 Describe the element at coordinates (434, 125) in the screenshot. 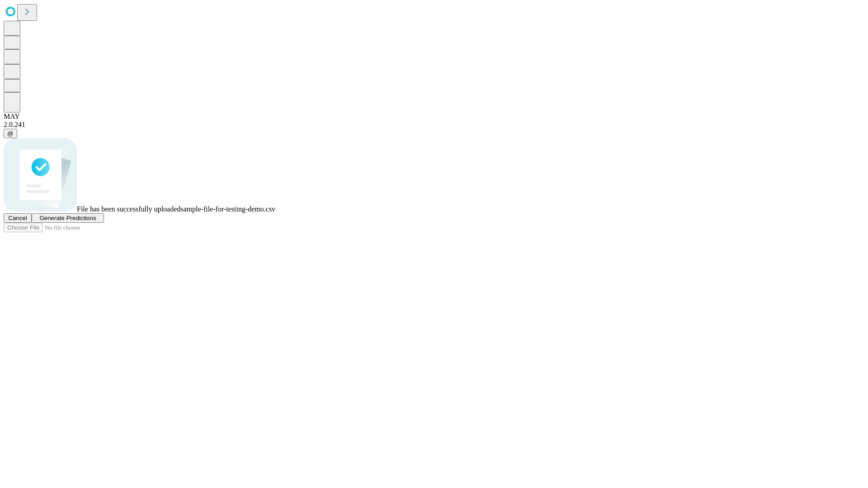

I see `div: 2.0.241` at that location.